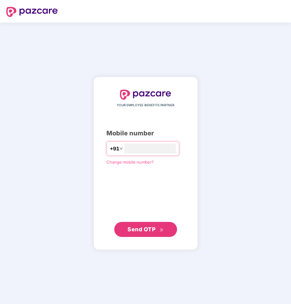  What do you see at coordinates (130, 162) in the screenshot?
I see `a: Change mobile number?` at bounding box center [130, 162].